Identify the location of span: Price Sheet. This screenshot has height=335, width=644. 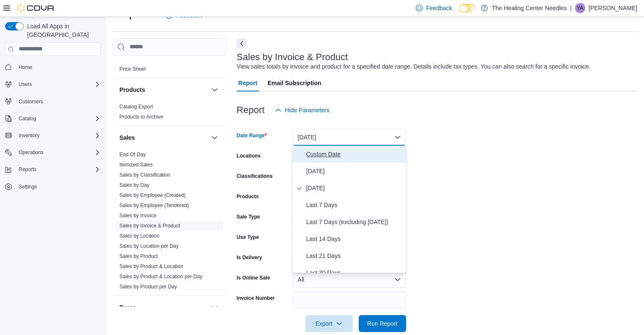
(132, 69).